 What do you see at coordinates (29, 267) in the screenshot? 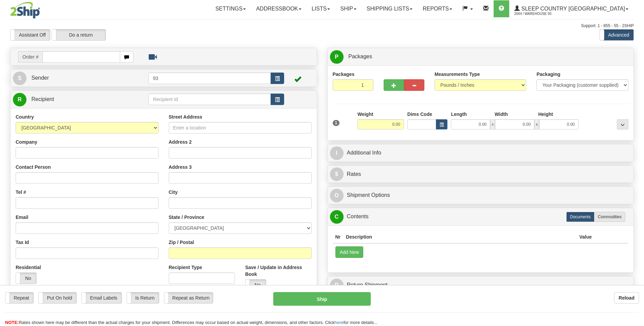
I see `label: Residential` at bounding box center [29, 267].